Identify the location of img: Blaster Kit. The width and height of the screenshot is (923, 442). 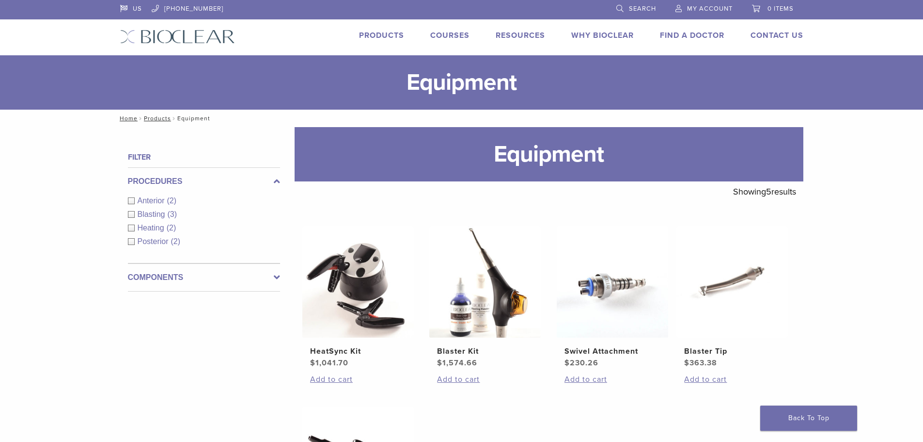
(485, 282).